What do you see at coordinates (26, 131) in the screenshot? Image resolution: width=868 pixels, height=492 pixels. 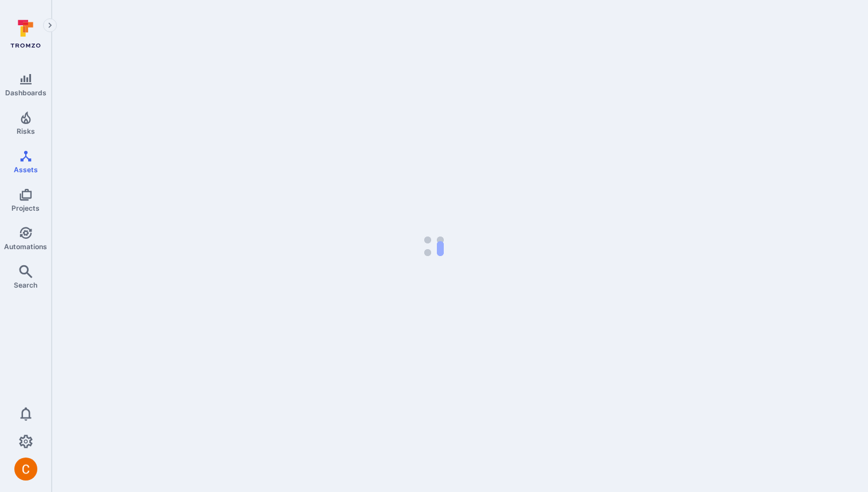 I see `span: Risks` at bounding box center [26, 131].